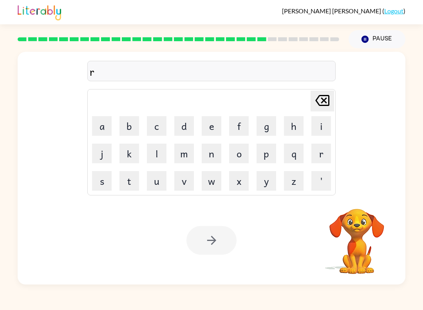 This screenshot has height=310, width=423. Describe the element at coordinates (394, 11) in the screenshot. I see `a: Logout` at that location.